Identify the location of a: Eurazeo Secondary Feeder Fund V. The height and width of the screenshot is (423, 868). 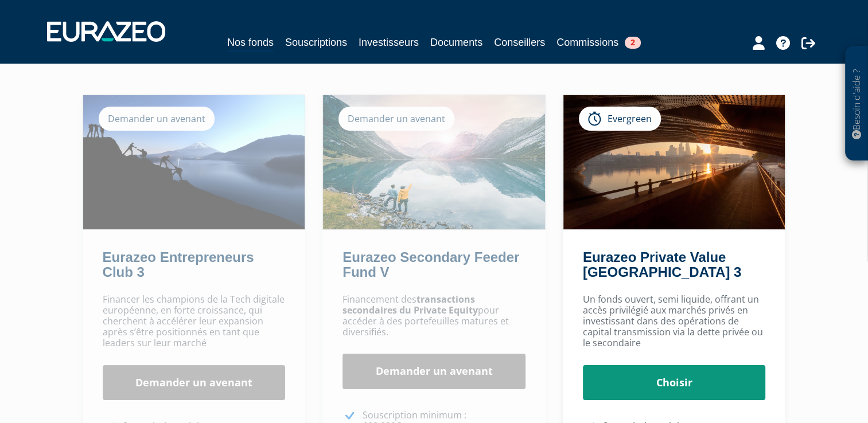
(431, 265).